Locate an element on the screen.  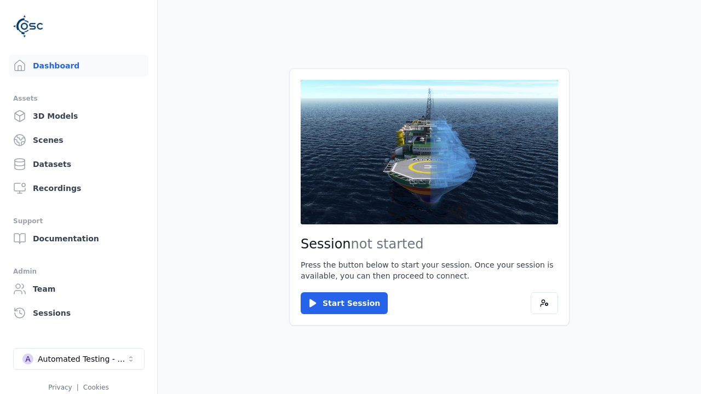
a: 3D Models is located at coordinates (78, 116).